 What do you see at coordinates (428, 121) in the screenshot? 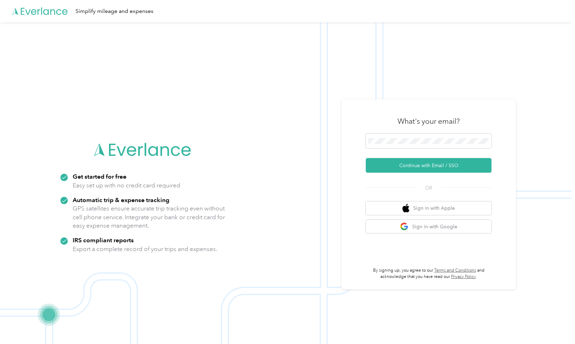
I see `h3: What's your email?` at bounding box center [428, 121].